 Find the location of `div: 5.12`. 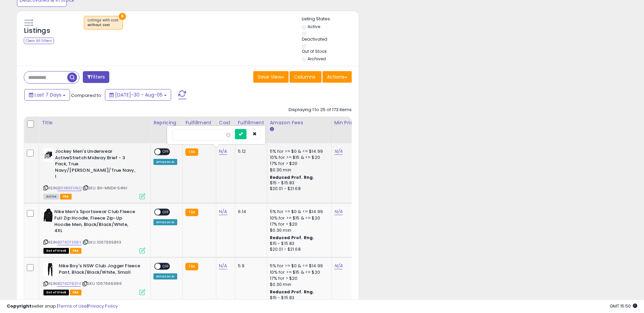

div: 5.12 is located at coordinates (250, 151).